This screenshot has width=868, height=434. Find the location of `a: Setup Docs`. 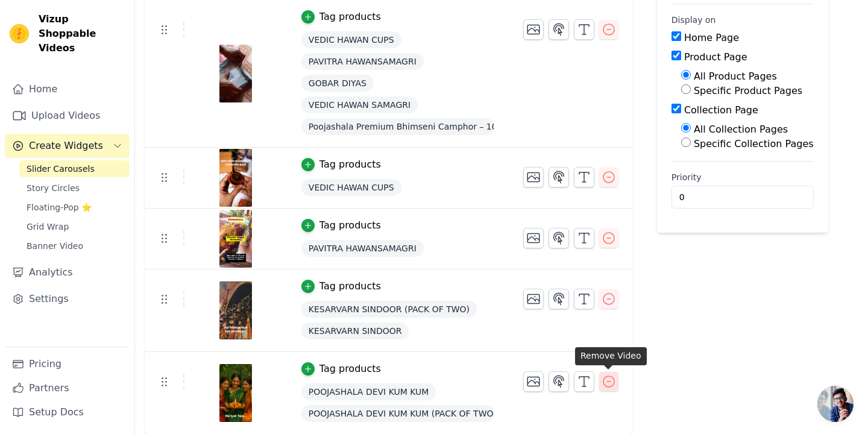

a: Setup Docs is located at coordinates (67, 412).